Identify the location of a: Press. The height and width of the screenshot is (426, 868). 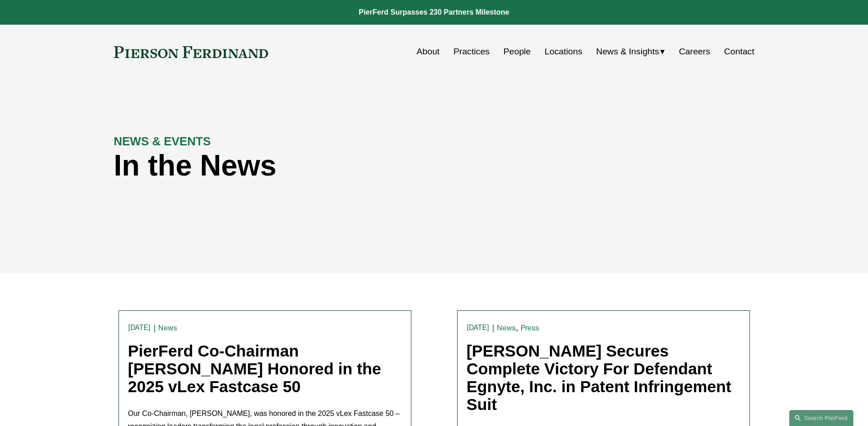
(530, 328).